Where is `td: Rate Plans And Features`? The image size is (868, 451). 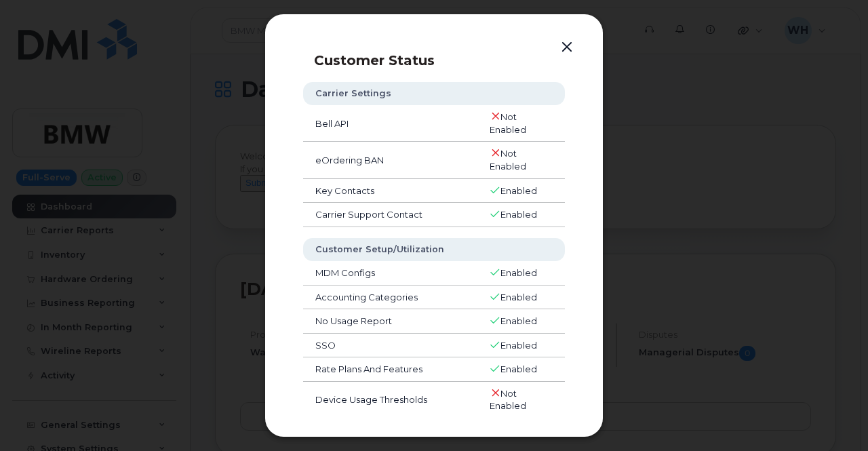 td: Rate Plans And Features is located at coordinates (390, 369).